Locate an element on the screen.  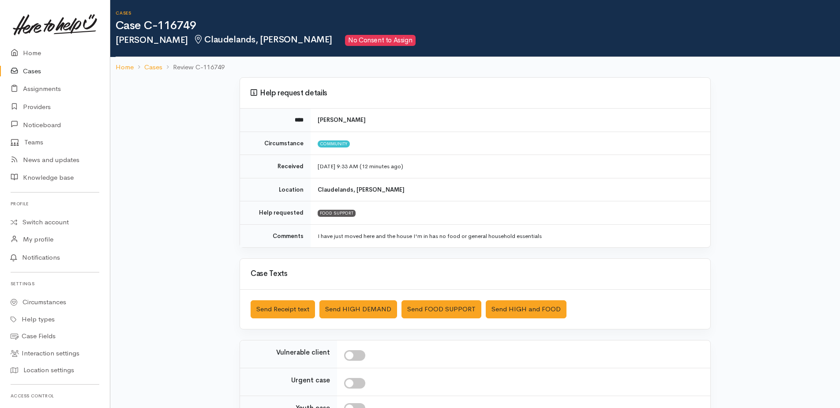
li: Review C-116749 is located at coordinates (193, 67).